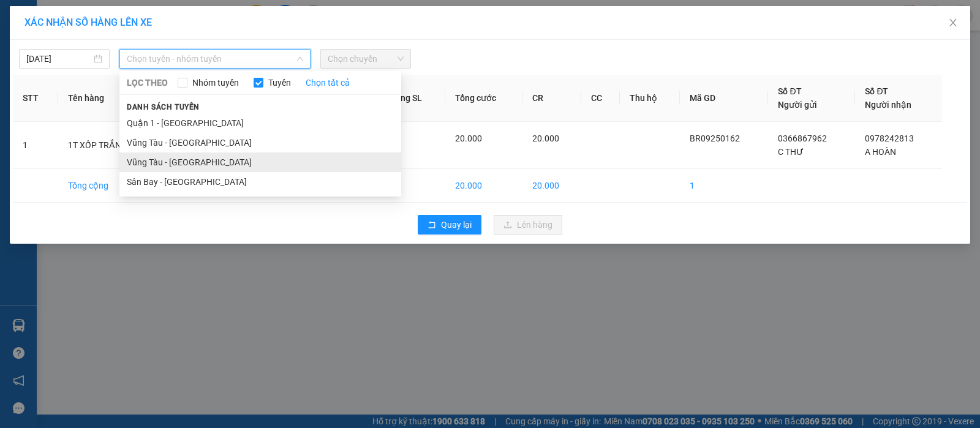  I want to click on td: 1T XỐP TRẮNG, so click(108, 145).